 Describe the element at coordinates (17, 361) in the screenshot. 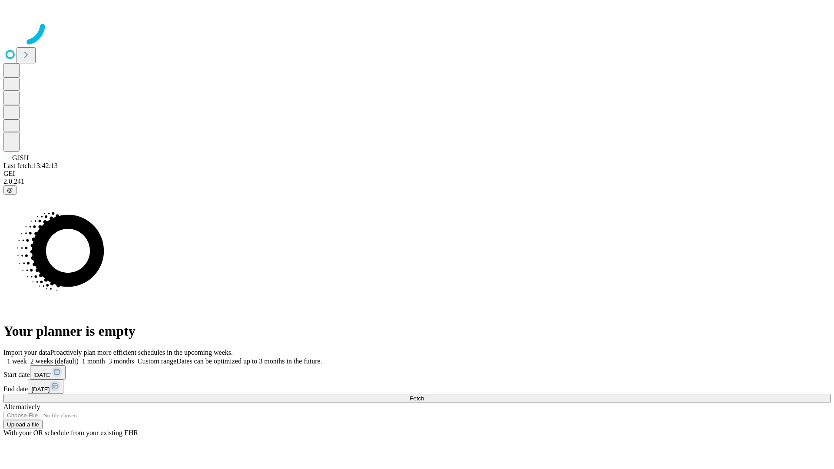

I see `span: 1 week` at that location.